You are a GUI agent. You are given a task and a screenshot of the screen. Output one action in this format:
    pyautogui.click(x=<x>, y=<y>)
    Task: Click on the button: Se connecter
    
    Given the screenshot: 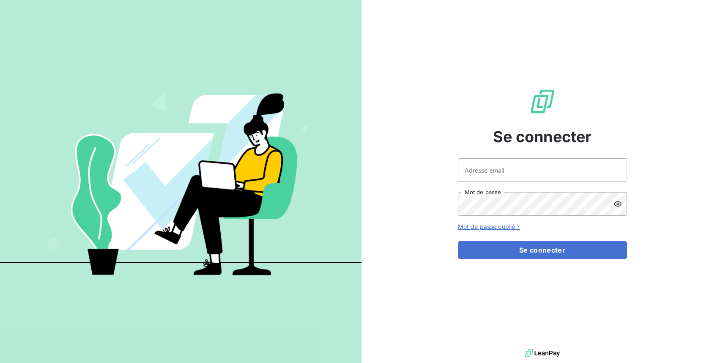 What is the action you would take?
    pyautogui.click(x=542, y=250)
    